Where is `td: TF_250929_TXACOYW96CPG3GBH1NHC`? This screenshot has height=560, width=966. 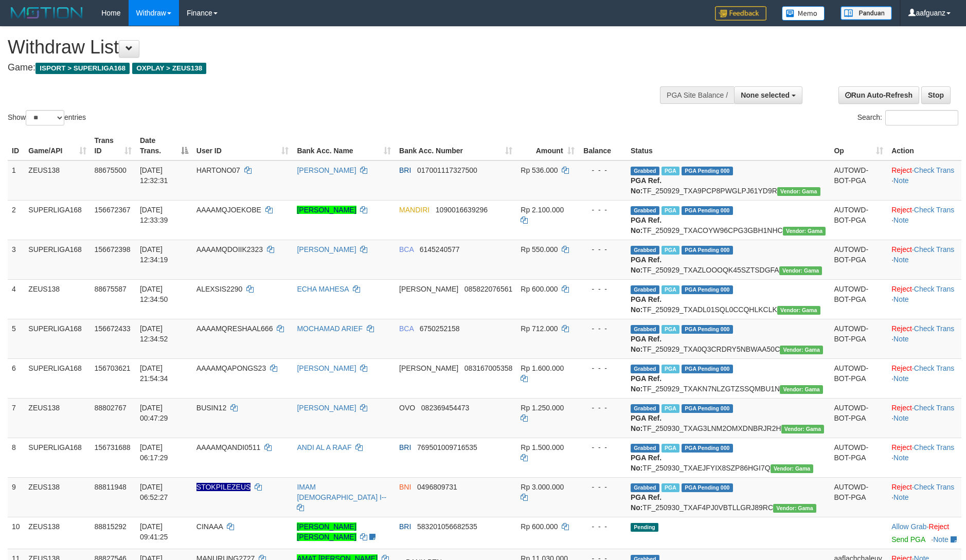 td: TF_250929_TXACOYW96CPG3GBH1NHC is located at coordinates (728, 220).